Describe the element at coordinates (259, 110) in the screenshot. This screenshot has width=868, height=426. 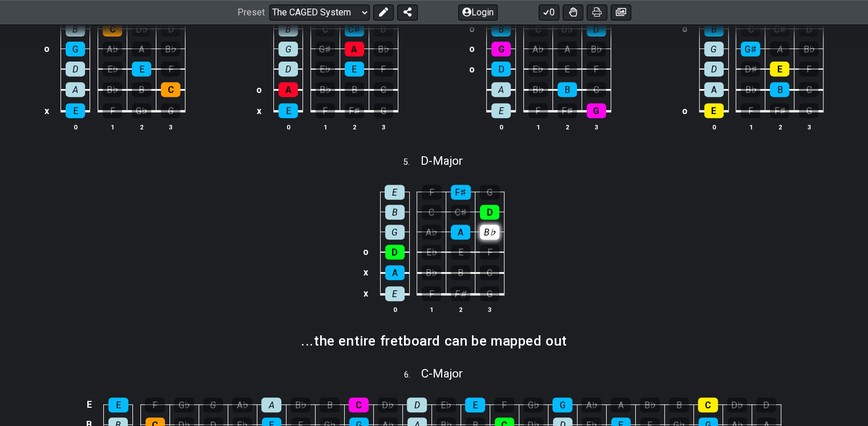
I see `td: x` at that location.